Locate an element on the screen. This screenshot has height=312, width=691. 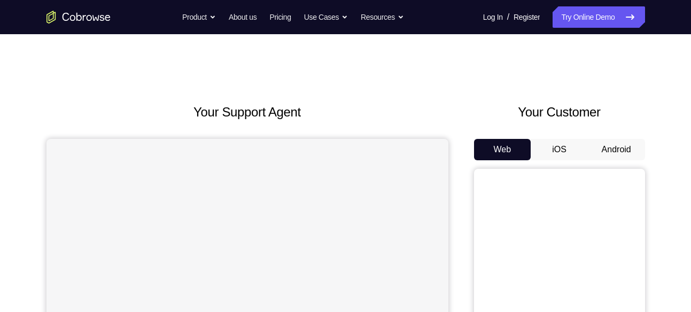
a: Register is located at coordinates (526, 17).